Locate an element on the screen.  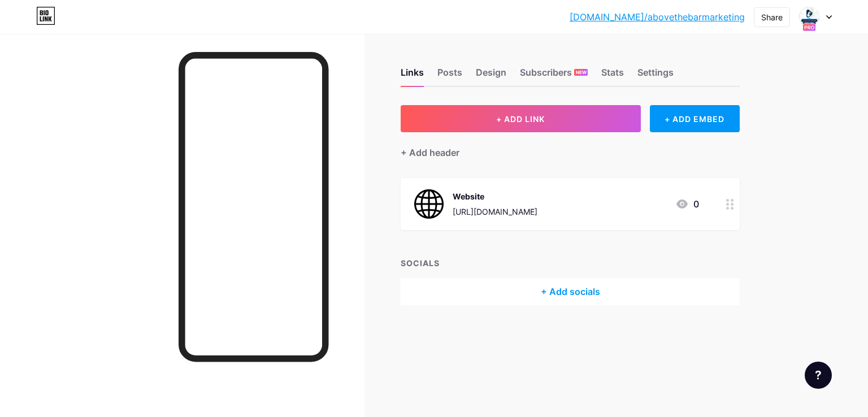
div: SOCIALS is located at coordinates (570, 263).